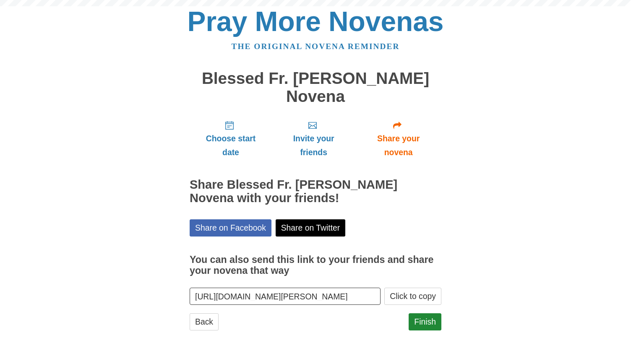 The width and height of the screenshot is (631, 364). I want to click on span: Invite your friends, so click(314, 145).